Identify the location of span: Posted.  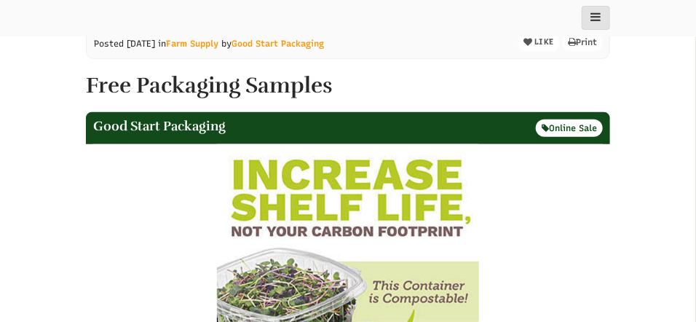
(108, 44).